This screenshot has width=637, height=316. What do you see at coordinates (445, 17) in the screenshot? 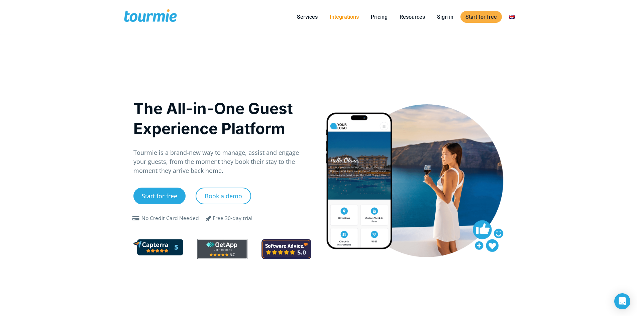
I see `a: Sign in` at bounding box center [445, 17].